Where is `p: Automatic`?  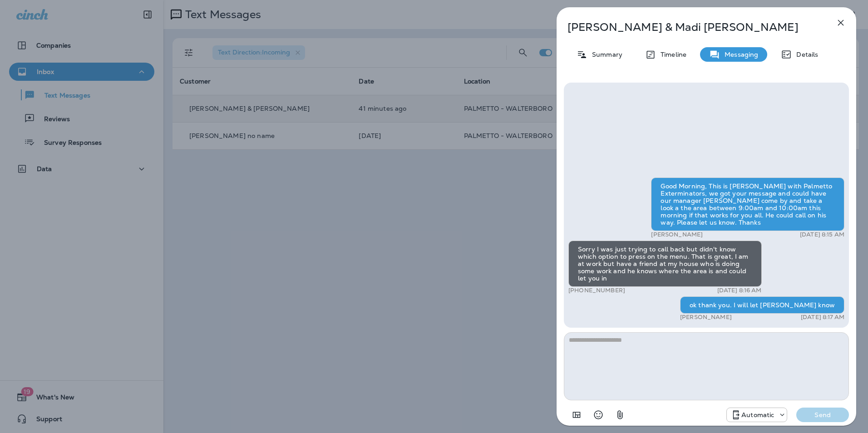
p: Automatic is located at coordinates (758, 415).